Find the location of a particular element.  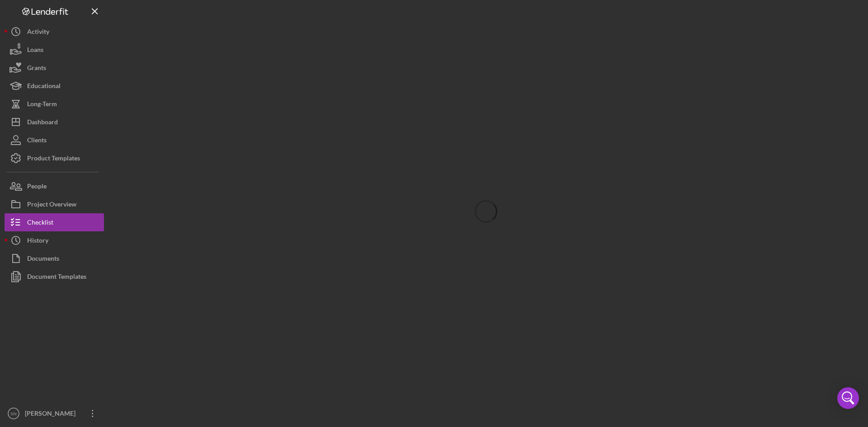

button: Long-Term is located at coordinates (54, 104).